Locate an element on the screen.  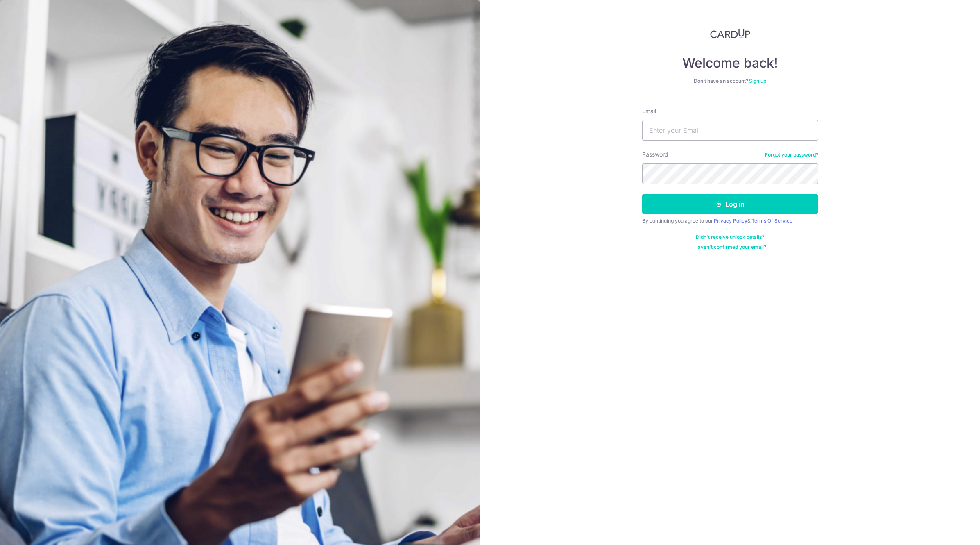
a: Privacy Policy is located at coordinates (730, 220).